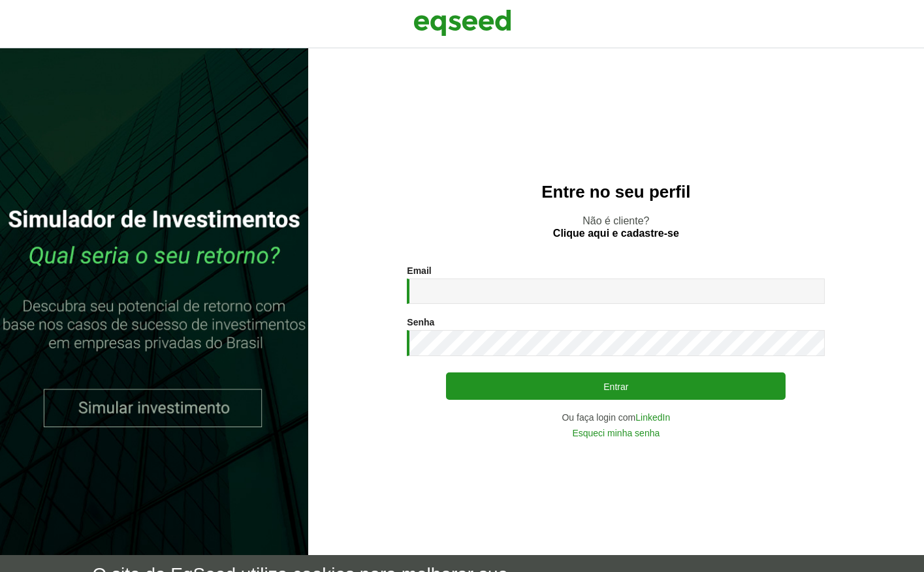  What do you see at coordinates (615, 192) in the screenshot?
I see `h2: Entre no seu perfil` at bounding box center [615, 192].